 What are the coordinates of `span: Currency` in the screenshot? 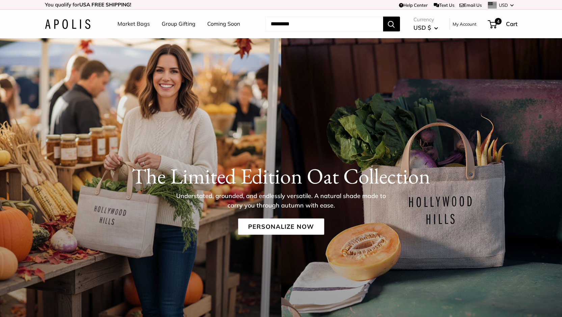 It's located at (426, 20).